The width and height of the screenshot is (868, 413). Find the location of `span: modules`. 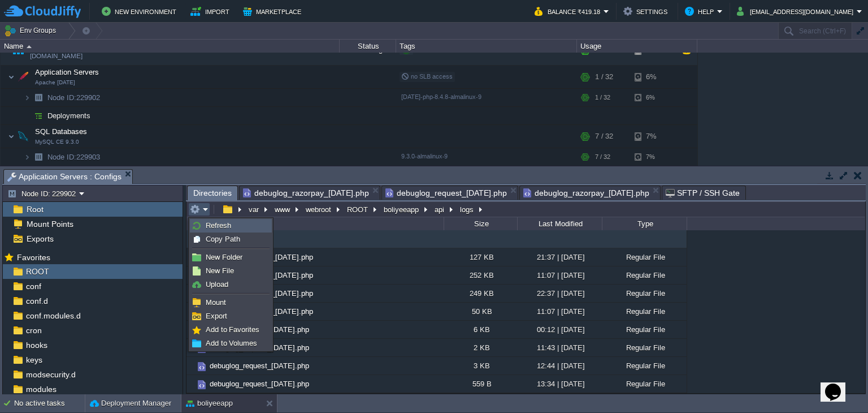

span: modules is located at coordinates (41, 389).